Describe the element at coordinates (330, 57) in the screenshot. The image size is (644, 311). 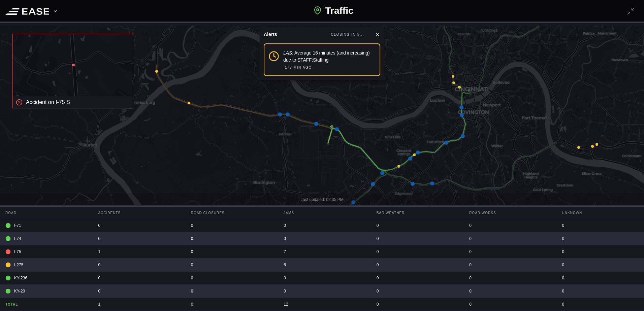
I see `div: : Average 16 minutes (and increasing) due to STAFF:Staffing` at that location.